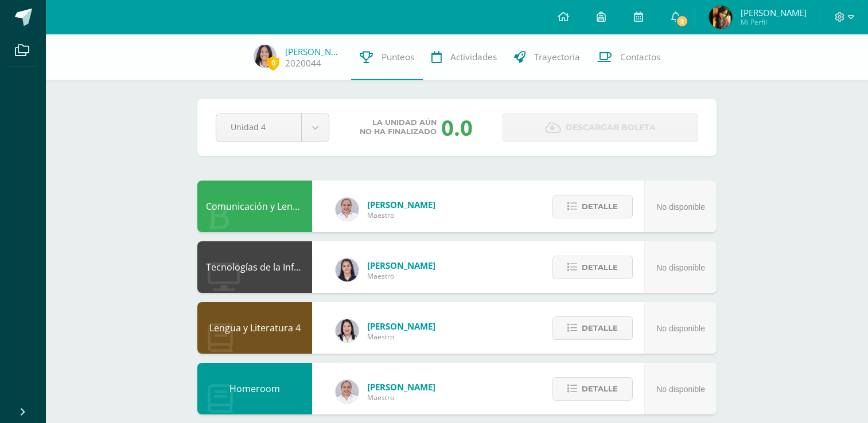 Image resolution: width=868 pixels, height=423 pixels. What do you see at coordinates (255, 206) in the screenshot?
I see `div: Comunicación y Lenguaje L3 Inglés 4` at bounding box center [255, 206].